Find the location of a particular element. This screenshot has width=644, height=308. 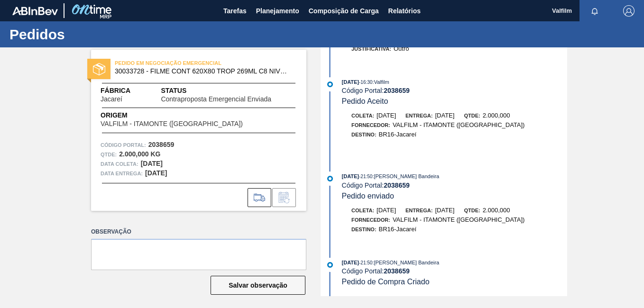

div: Informar alteração no pedido is located at coordinates (284, 197).